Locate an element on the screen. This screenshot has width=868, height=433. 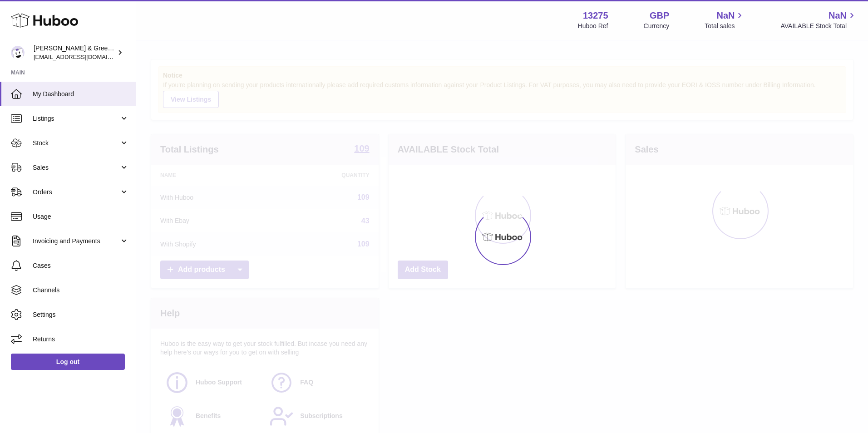
span: Returns is located at coordinates (81, 339).